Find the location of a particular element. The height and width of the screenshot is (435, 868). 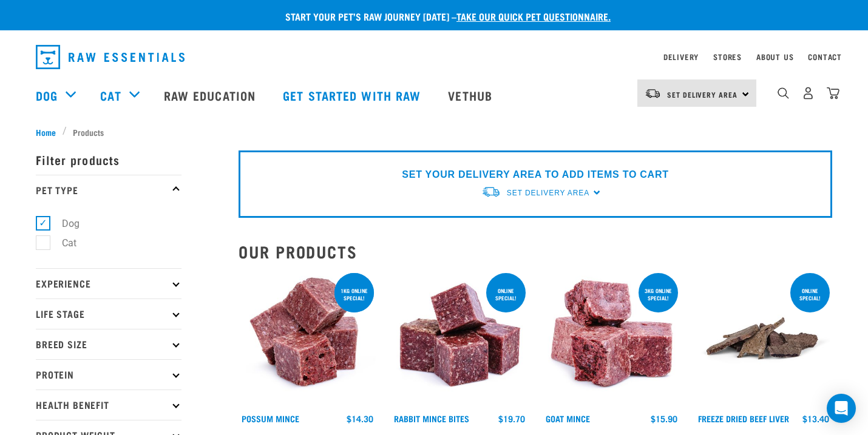

p: SET YOUR DELIVERY AREA TO ADD ITEMS TO CART is located at coordinates (535, 175).